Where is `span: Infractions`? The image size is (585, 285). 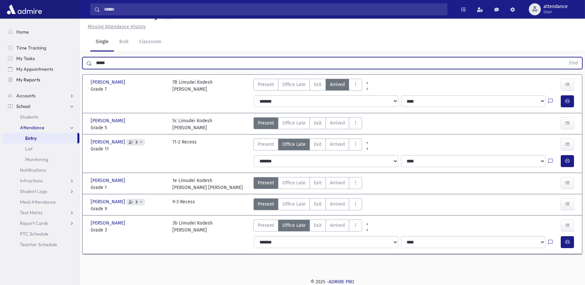 span: Infractions is located at coordinates (31, 181).